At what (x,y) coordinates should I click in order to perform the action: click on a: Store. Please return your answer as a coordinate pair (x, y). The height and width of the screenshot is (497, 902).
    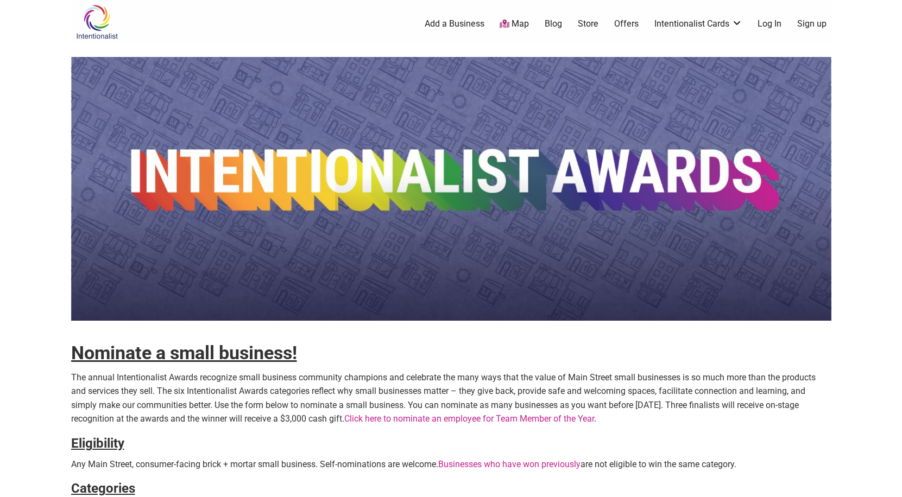
    Looking at the image, I should click on (588, 24).